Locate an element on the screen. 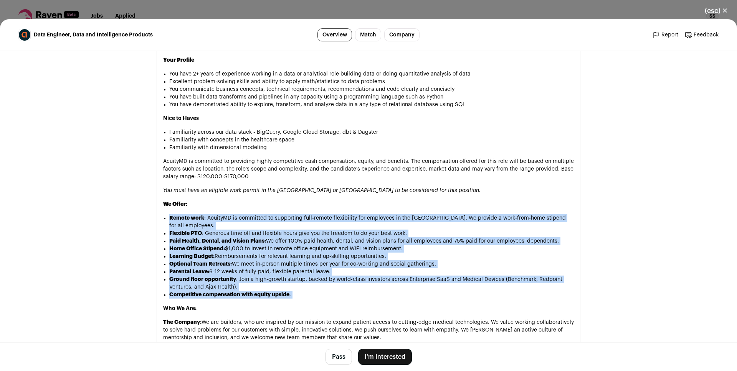  li: $1,000 to invest in remote office equipment and WiFi reimbursement. is located at coordinates (371, 249).